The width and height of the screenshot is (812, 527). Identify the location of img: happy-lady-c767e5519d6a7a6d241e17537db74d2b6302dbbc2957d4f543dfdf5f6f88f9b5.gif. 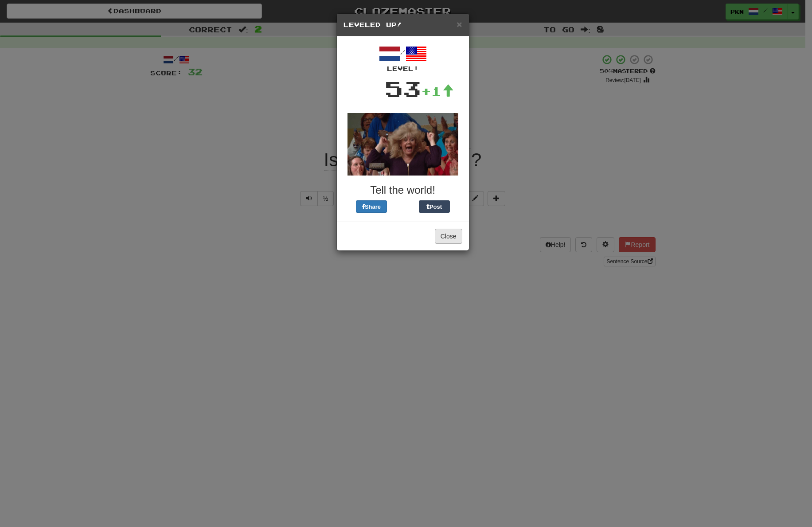
(403, 144).